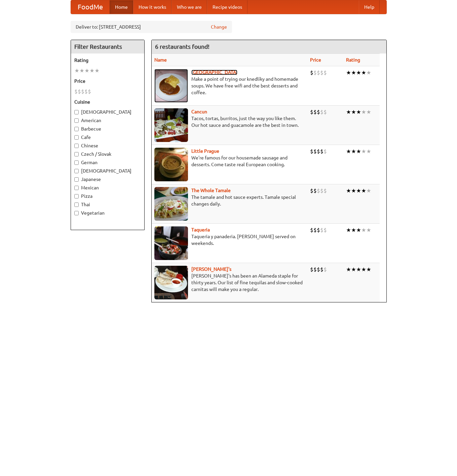 This screenshot has height=476, width=457. What do you see at coordinates (107, 188) in the screenshot?
I see `label: Mexican` at bounding box center [107, 188].